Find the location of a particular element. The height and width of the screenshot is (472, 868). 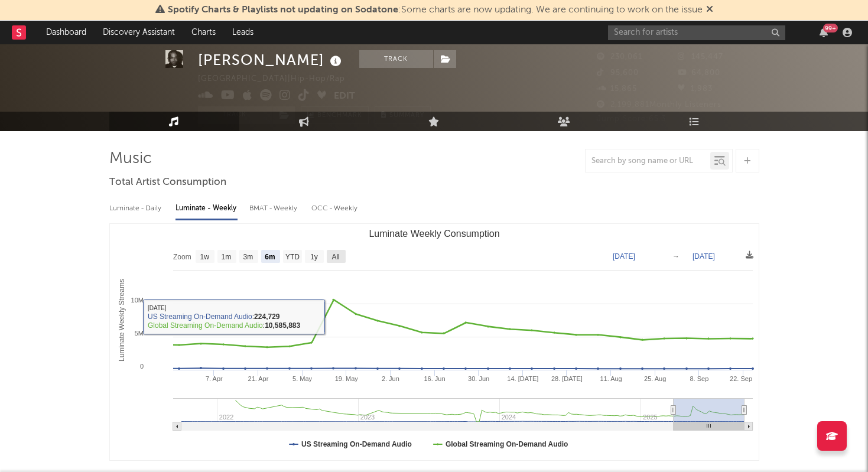

button: Edit is located at coordinates (344, 96).